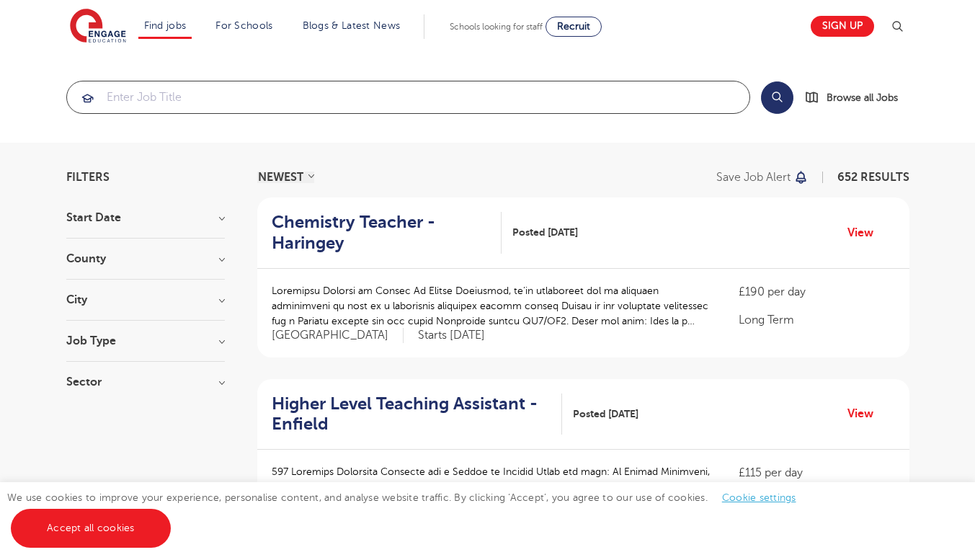 The height and width of the screenshot is (560, 975). I want to click on img: Engage Education, so click(98, 26).